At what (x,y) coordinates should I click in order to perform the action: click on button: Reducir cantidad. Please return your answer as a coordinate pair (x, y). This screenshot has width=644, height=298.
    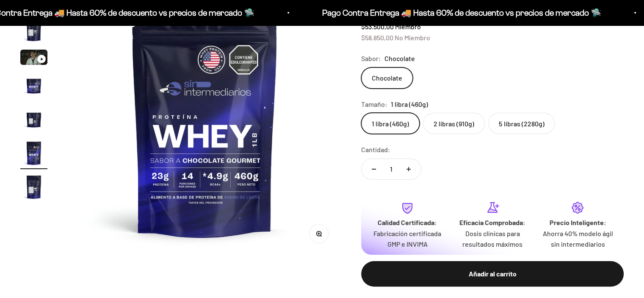
    Looking at the image, I should click on (374, 169).